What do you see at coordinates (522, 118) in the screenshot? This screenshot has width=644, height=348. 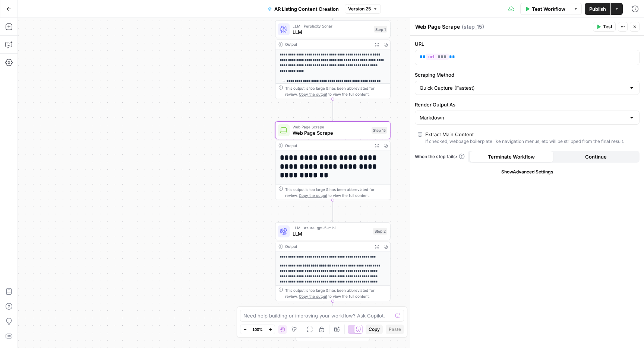 I see `input: Markdown` at bounding box center [522, 118].